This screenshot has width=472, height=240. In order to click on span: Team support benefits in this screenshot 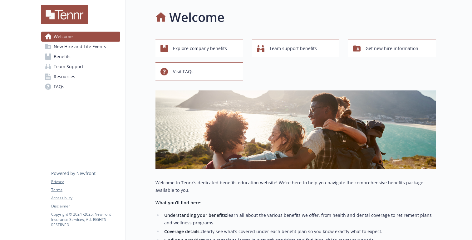, I will do `click(293, 48)`.